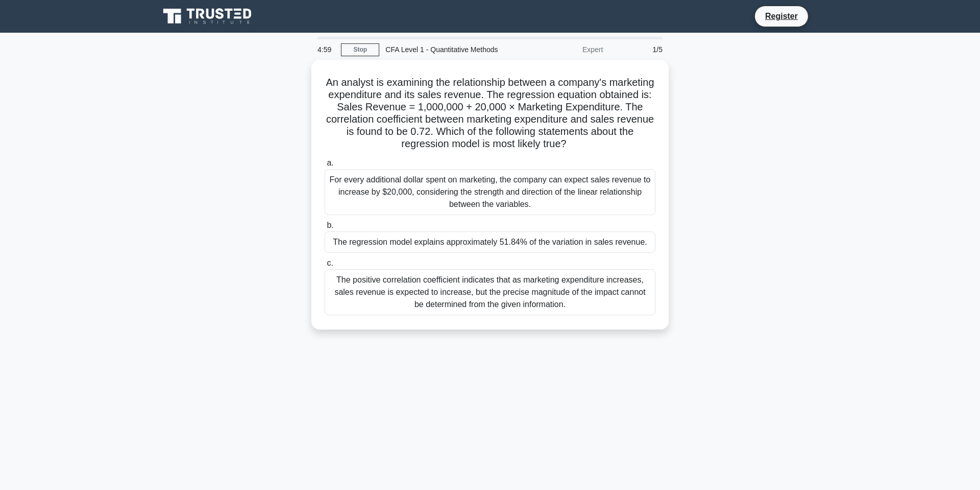 The height and width of the screenshot is (490, 980). I want to click on div: CFA Level 1 - Quantitative Methods, so click(450, 50).